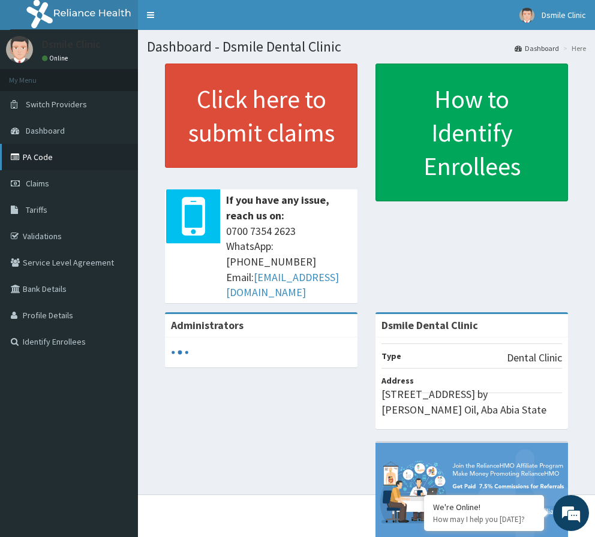  I want to click on span: Dashboard, so click(45, 131).